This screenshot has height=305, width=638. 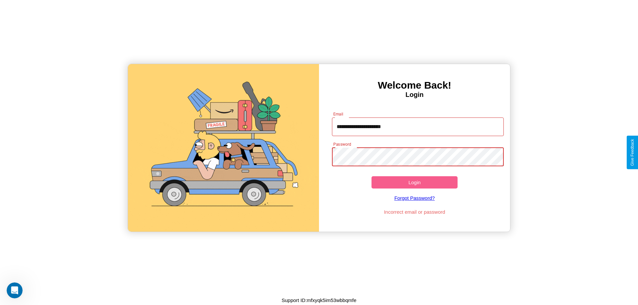 What do you see at coordinates (338, 114) in the screenshot?
I see `label: Email` at bounding box center [338, 114].